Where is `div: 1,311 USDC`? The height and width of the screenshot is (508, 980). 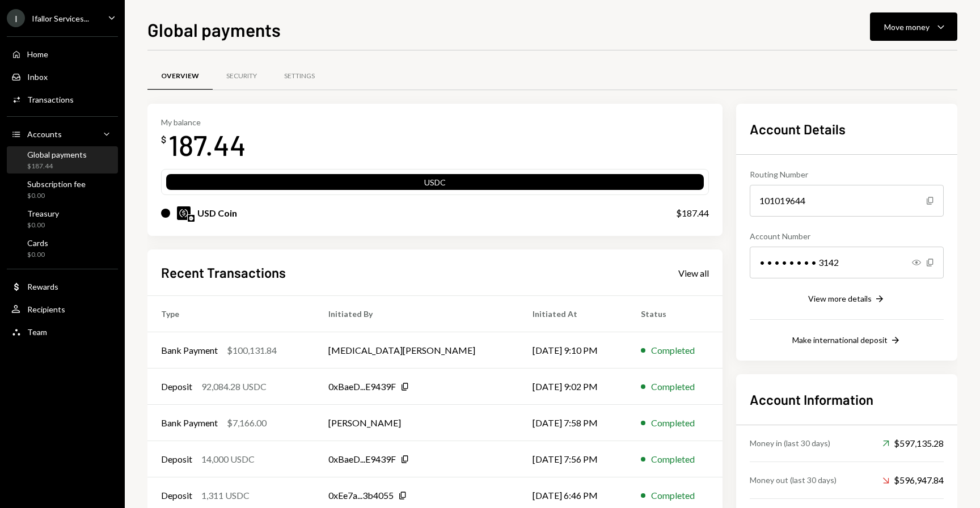 div: 1,311 USDC is located at coordinates (225, 496).